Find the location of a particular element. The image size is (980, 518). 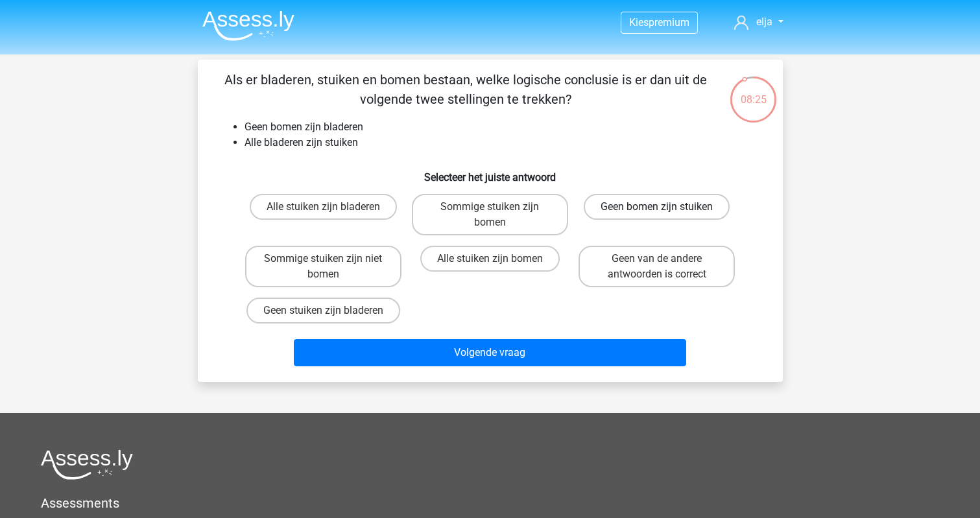

span: premium is located at coordinates (669, 22).